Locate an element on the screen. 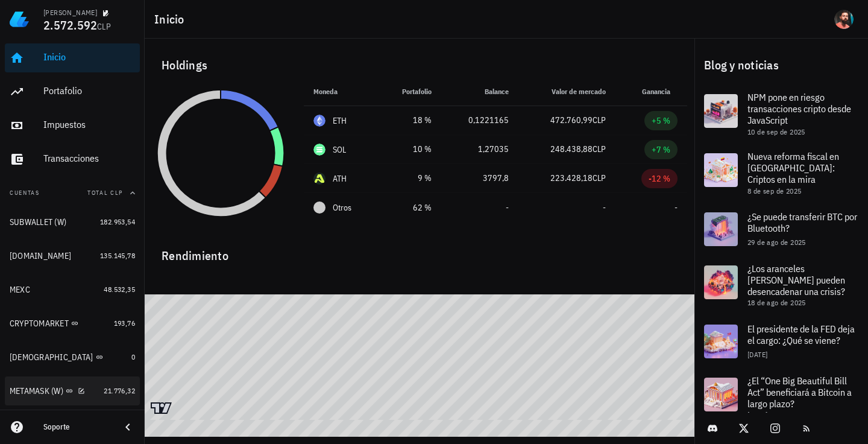 Image resolution: width=868 pixels, height=444 pixels. div: 9 % is located at coordinates (409, 178).